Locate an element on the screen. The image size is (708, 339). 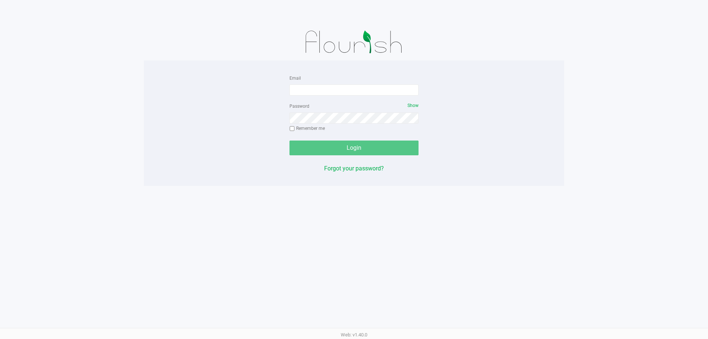
label: Remember me is located at coordinates (307, 128).